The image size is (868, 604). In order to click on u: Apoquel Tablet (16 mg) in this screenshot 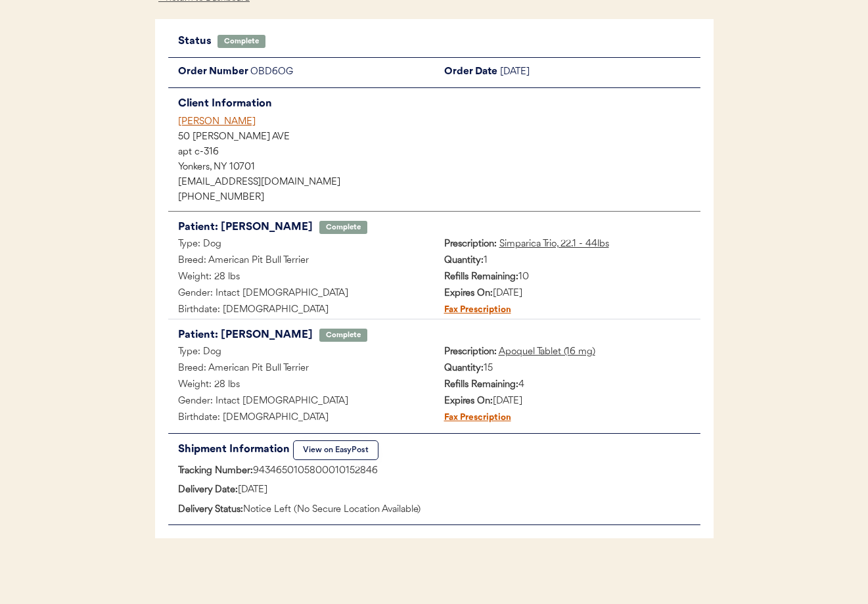, I will do `click(547, 352)`.